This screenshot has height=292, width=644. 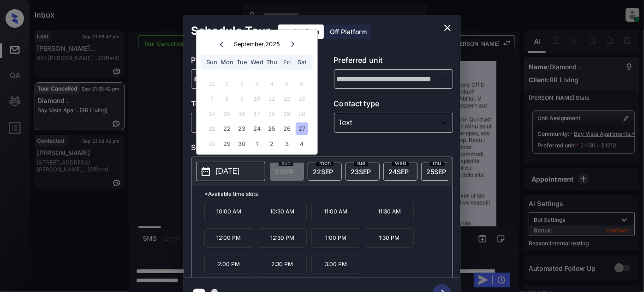 What do you see at coordinates (231, 31) in the screenshot?
I see `h2: Schedule Tour` at bounding box center [231, 31].